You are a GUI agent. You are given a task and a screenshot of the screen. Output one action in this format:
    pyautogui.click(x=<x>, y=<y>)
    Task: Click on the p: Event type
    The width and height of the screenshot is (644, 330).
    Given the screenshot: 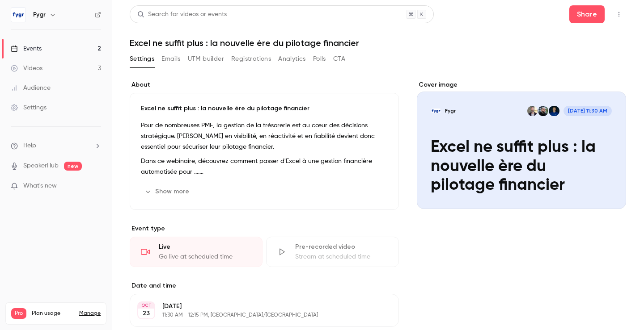 What is the action you would take?
    pyautogui.click(x=264, y=228)
    